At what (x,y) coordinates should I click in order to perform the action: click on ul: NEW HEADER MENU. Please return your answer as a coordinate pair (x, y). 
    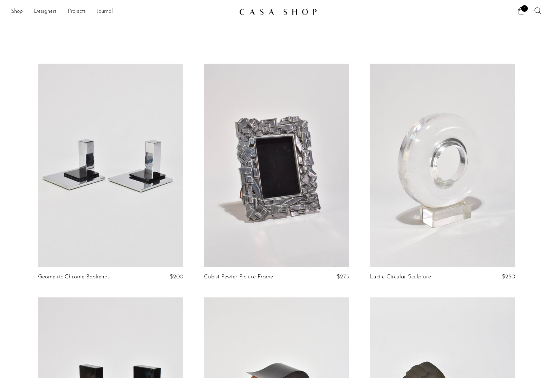
    Looking at the image, I should click on (122, 12).